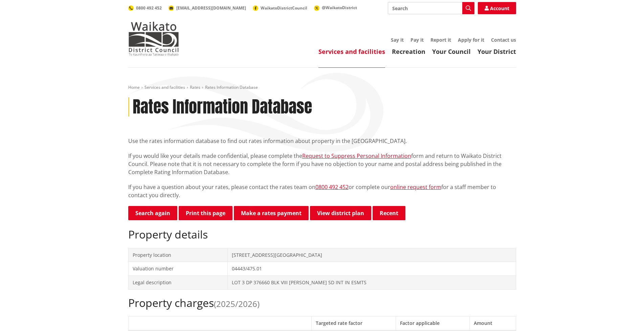 This screenshot has width=644, height=331. What do you see at coordinates (195, 87) in the screenshot?
I see `a: Rates` at bounding box center [195, 87].